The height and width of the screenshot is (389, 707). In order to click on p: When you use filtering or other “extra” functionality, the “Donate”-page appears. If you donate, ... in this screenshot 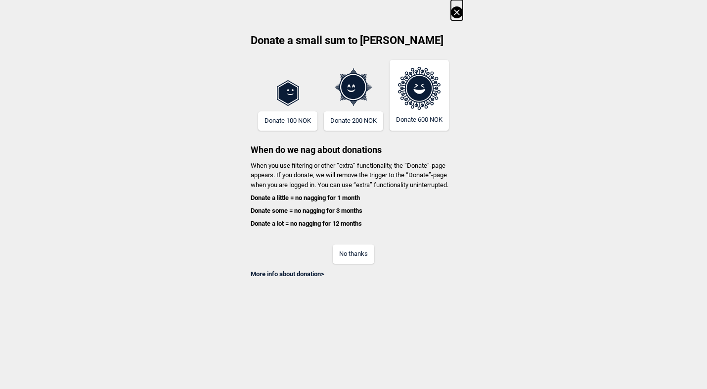, I will do `click(354, 194)`.